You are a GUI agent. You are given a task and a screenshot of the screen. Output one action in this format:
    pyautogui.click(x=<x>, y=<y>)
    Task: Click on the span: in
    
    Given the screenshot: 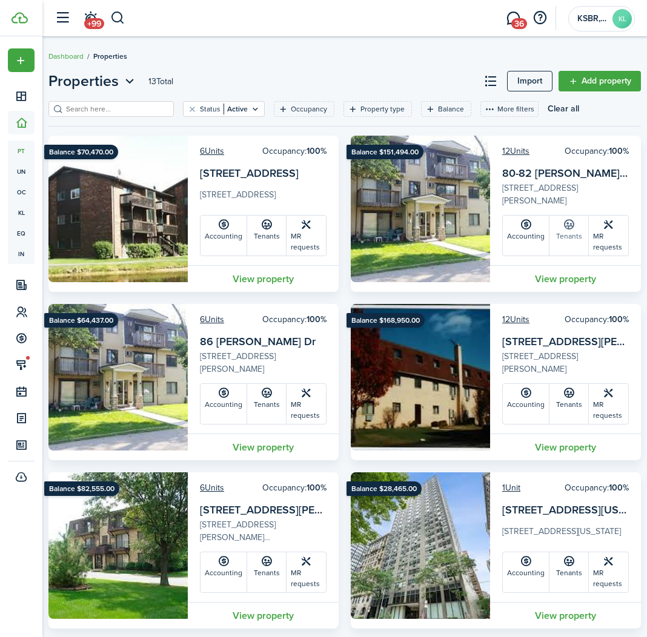 What is the action you would take?
    pyautogui.click(x=21, y=254)
    